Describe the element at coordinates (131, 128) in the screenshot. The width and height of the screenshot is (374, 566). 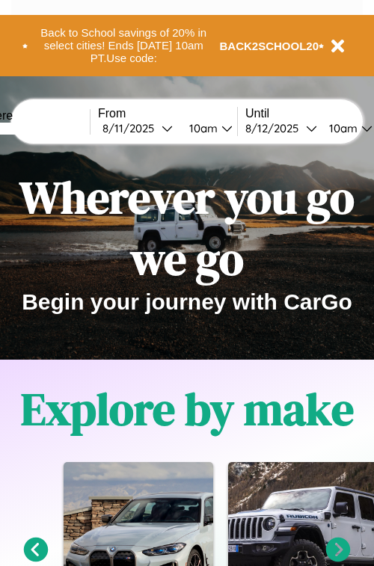
I see `div: 8 / 11 / 2025` at that location.